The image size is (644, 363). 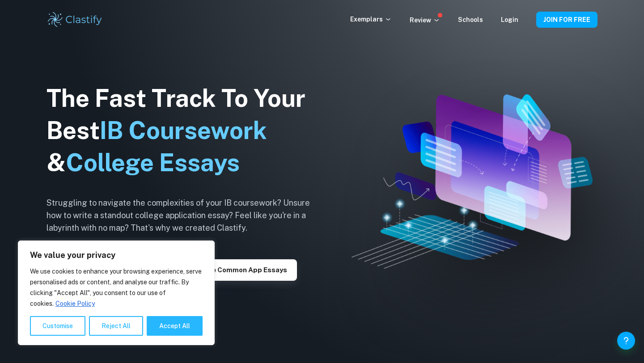 What do you see at coordinates (75, 20) in the screenshot?
I see `a: Clastify logo` at bounding box center [75, 20].